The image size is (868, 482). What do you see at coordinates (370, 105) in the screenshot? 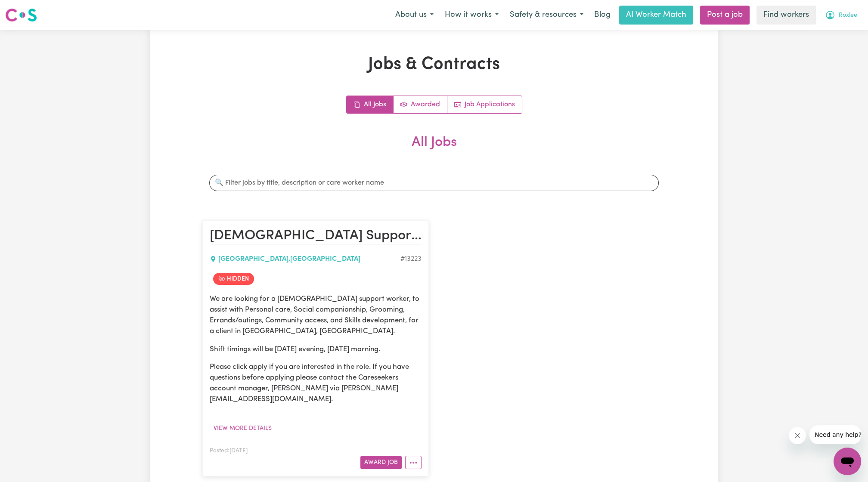
I see `a: All jobs` at bounding box center [370, 105].